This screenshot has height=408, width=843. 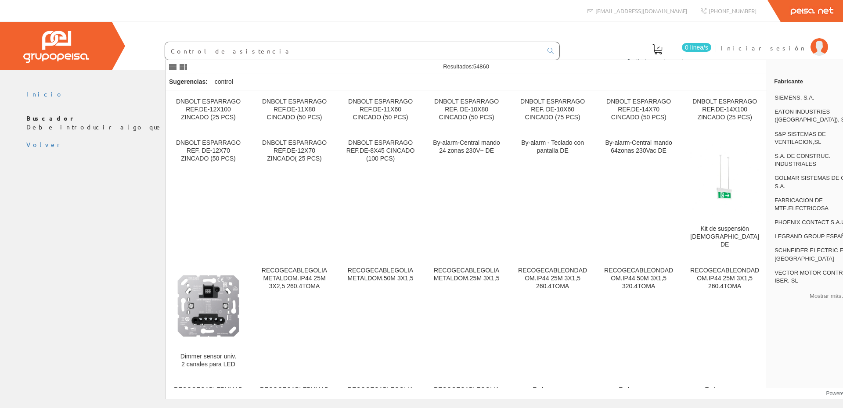 I want to click on div: DNBOLT ESPARRAGO REF. DE-12X70 ZINCADO (50 PCS), so click(x=208, y=151).